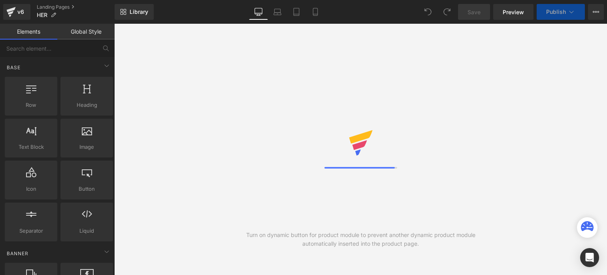  Describe the element at coordinates (13, 67) in the screenshot. I see `span: Base` at that location.